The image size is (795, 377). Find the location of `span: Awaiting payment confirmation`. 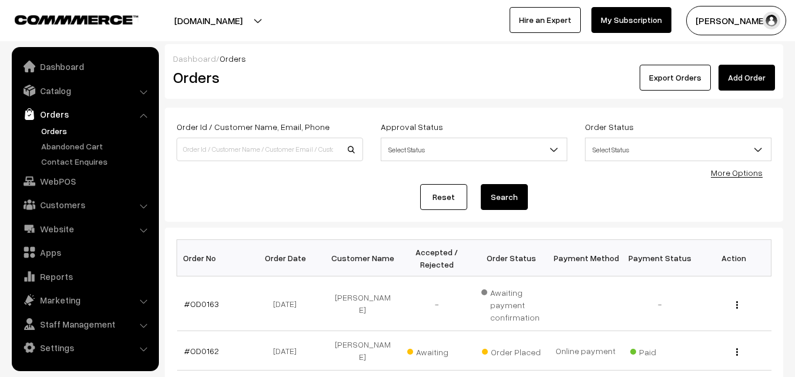

span: Awaiting payment confirmation is located at coordinates (511, 304).